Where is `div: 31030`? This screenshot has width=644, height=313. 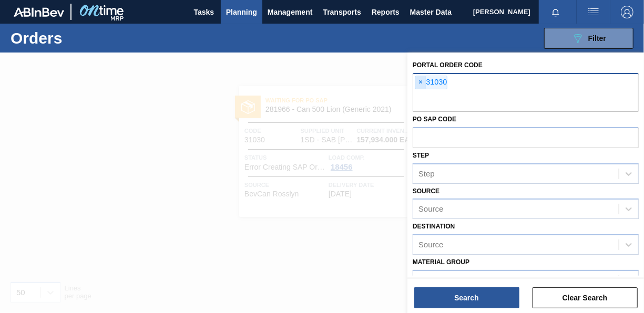 div: 31030 is located at coordinates (431, 83).